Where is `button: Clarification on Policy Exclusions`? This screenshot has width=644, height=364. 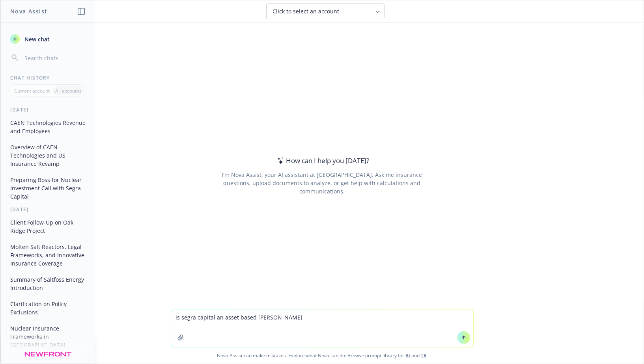
button: Clarification on Policy Exclusions is located at coordinates (48, 308).